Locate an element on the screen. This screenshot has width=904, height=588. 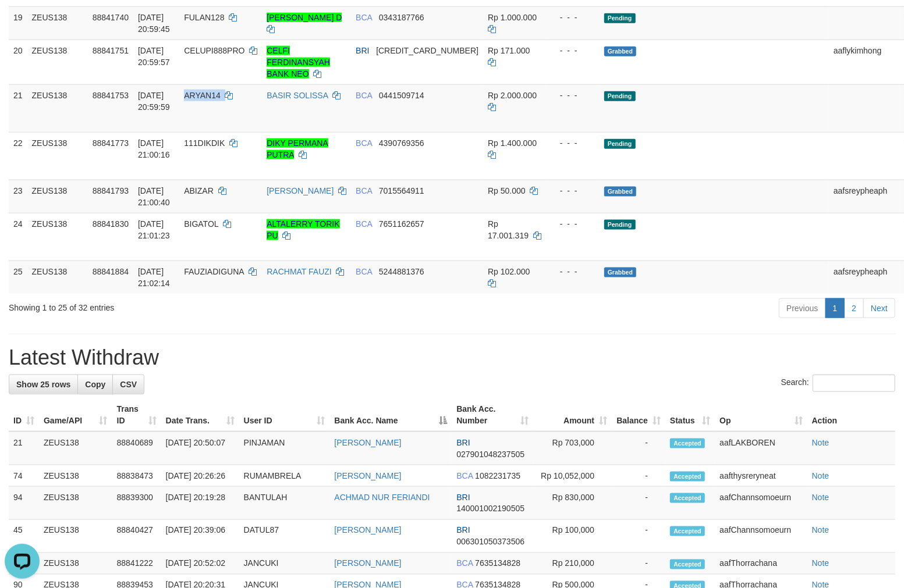
span: Copy is located at coordinates (95, 385).